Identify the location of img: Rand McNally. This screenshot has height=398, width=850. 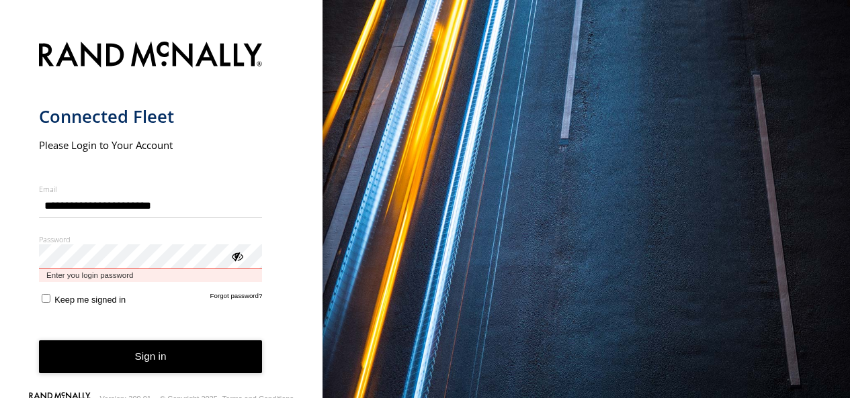
(150, 56).